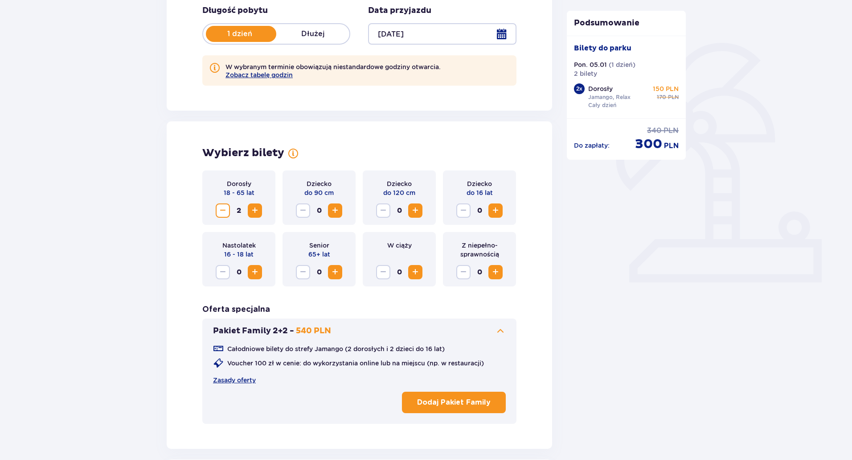  What do you see at coordinates (313, 331) in the screenshot?
I see `p: 540 PLN` at bounding box center [313, 331].